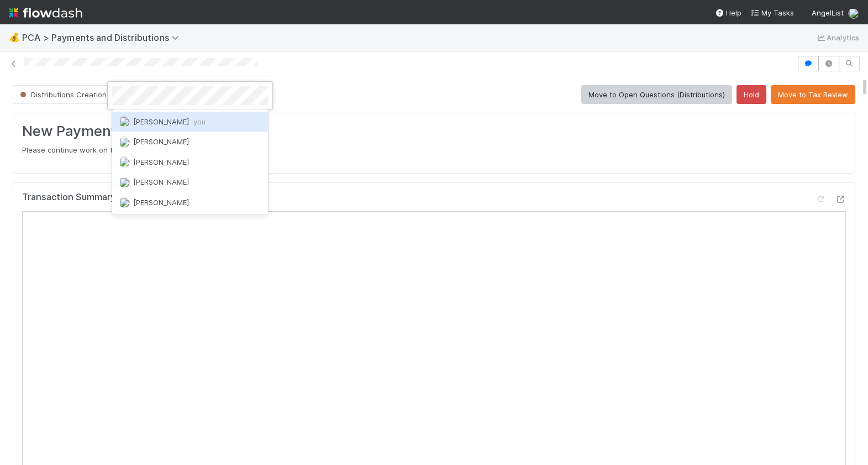 This screenshot has width=868, height=465. Describe the element at coordinates (124, 121) in the screenshot. I see `img: avatar_87e1a465-5456-4979-8ac4-f0cdb5bbfe2d.png` at that location.